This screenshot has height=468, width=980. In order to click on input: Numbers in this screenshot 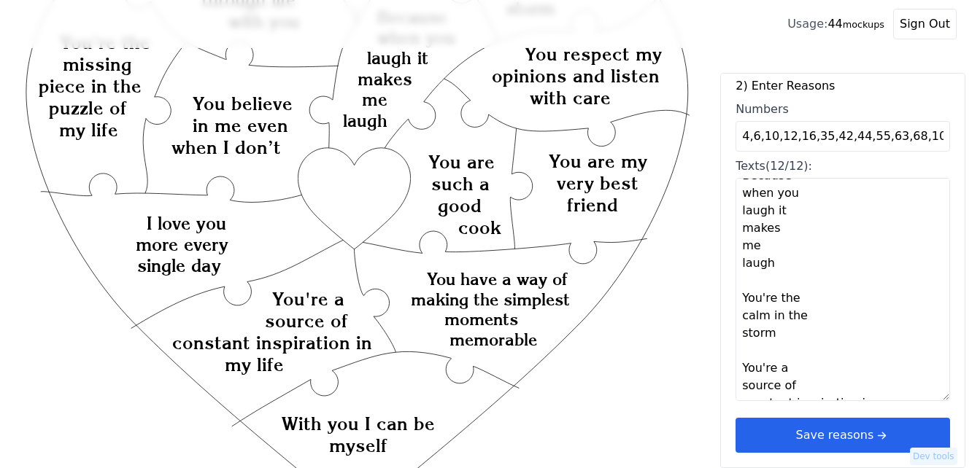, I will do `click(843, 136)`.